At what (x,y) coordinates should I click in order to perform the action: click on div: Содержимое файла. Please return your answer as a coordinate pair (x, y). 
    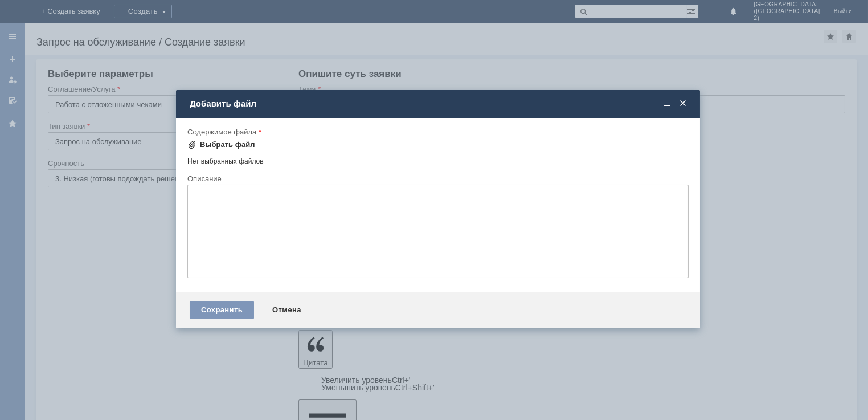
    Looking at the image, I should click on (437, 132).